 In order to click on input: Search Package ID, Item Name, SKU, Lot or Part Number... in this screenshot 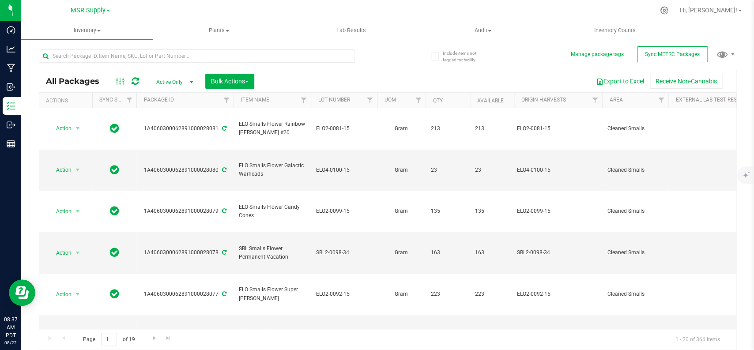, I will do `click(197, 56)`.